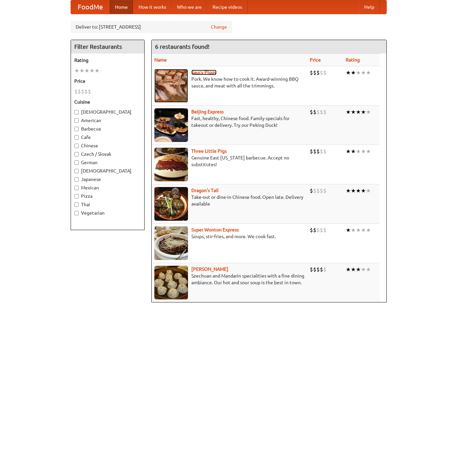  I want to click on input: Pizza, so click(76, 196).